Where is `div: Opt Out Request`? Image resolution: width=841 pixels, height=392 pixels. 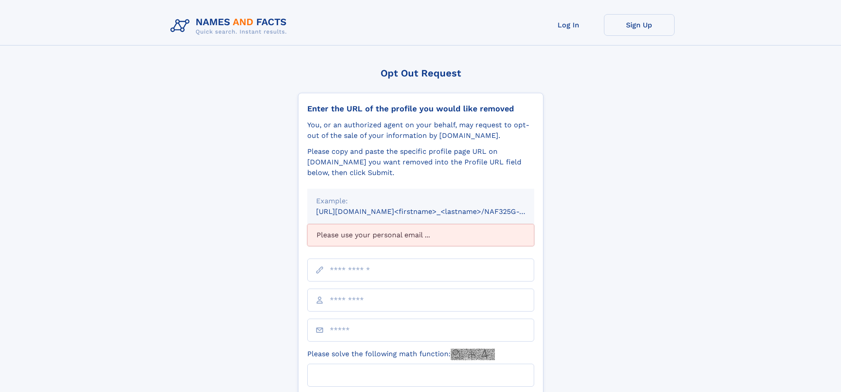
div: Opt Out Request is located at coordinates (421, 73).